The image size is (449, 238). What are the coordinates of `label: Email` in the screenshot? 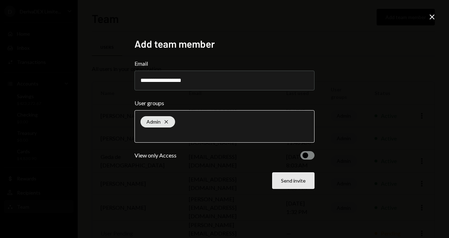 It's located at (224, 63).